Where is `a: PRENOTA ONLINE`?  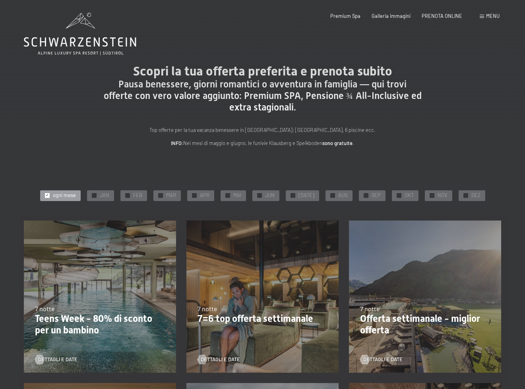
a: PRENOTA ONLINE is located at coordinates (442, 16).